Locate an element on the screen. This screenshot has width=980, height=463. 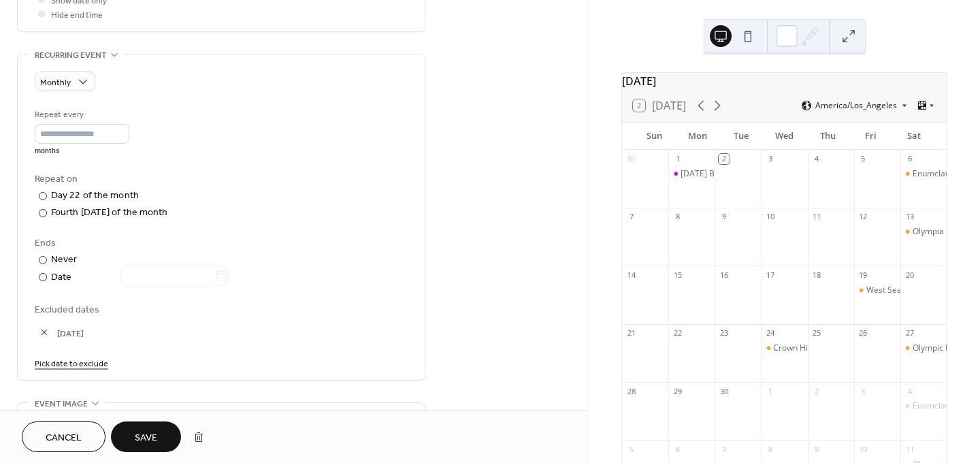
span: America/Los_Angeles is located at coordinates (857, 105).